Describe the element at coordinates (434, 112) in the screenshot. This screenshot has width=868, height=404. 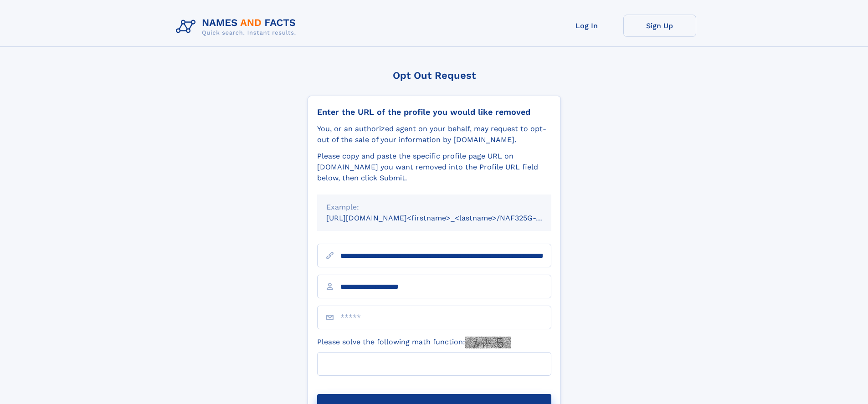
I see `div: Enter the URL of the profile you would like removed` at that location.